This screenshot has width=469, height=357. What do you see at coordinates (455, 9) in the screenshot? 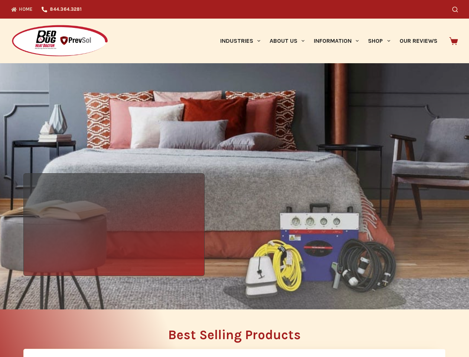
I see `button: Search` at bounding box center [455, 9].